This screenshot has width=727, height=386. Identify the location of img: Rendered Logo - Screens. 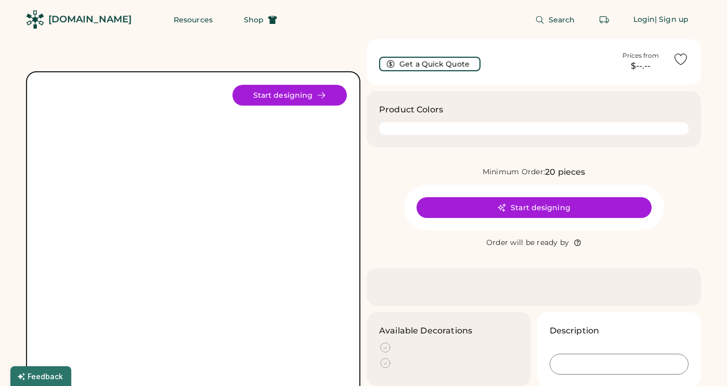
(35, 19).